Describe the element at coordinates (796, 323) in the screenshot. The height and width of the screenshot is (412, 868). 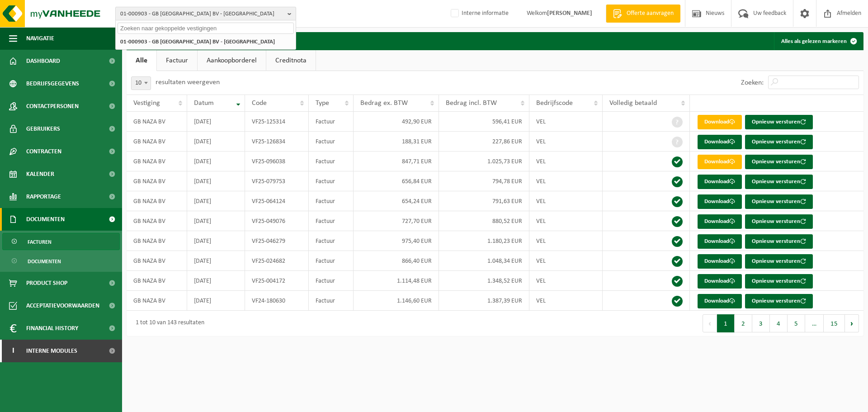
I see `button: 5` at that location.